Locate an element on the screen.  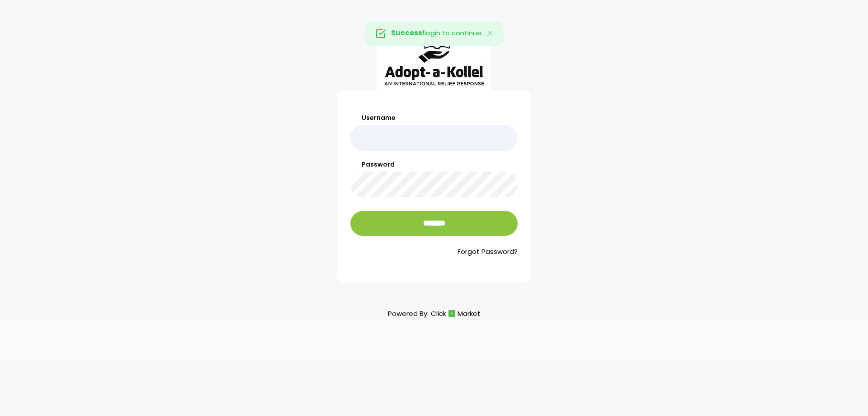
img: cm_icon.png is located at coordinates (451, 313).